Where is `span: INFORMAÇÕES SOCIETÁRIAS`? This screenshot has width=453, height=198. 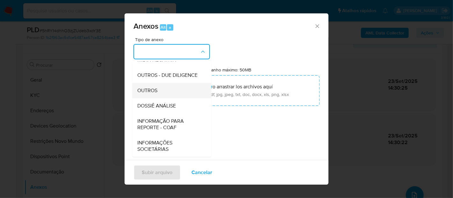
span: INFORMAÇÕES SOCIETÁRIAS is located at coordinates (170, 146).